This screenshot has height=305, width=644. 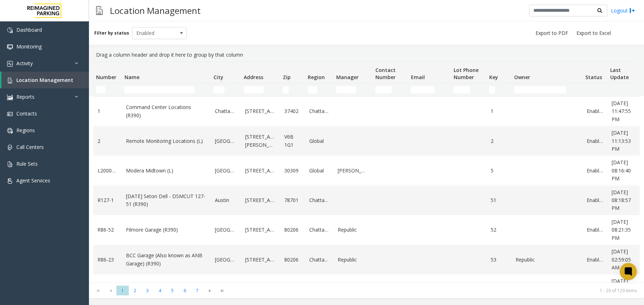 I want to click on input: Email Filter, so click(x=423, y=90).